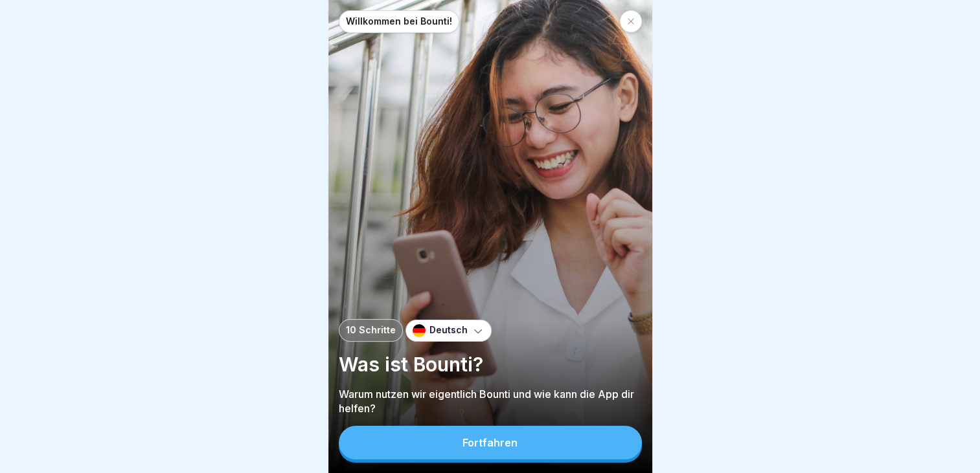  I want to click on p: Deutsch, so click(448, 330).